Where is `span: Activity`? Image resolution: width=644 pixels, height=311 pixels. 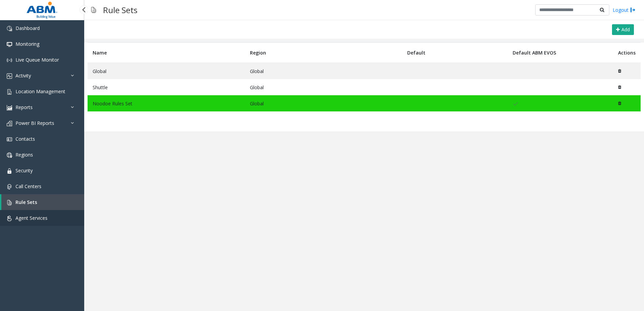
span: Activity is located at coordinates (23, 75).